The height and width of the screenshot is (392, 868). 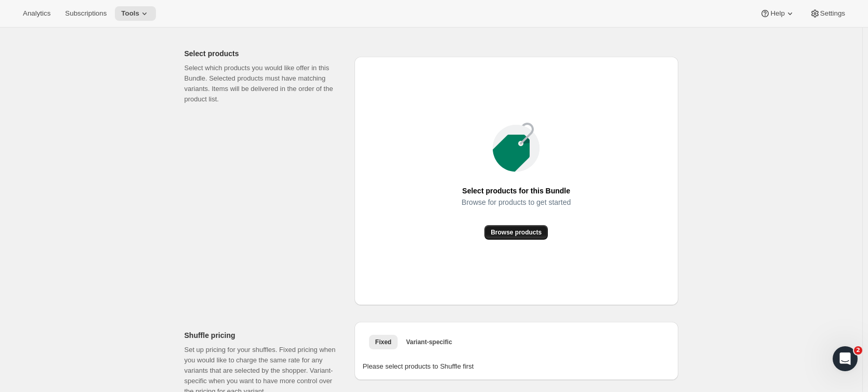 What do you see at coordinates (86, 14) in the screenshot?
I see `button: Subscriptions` at bounding box center [86, 14].